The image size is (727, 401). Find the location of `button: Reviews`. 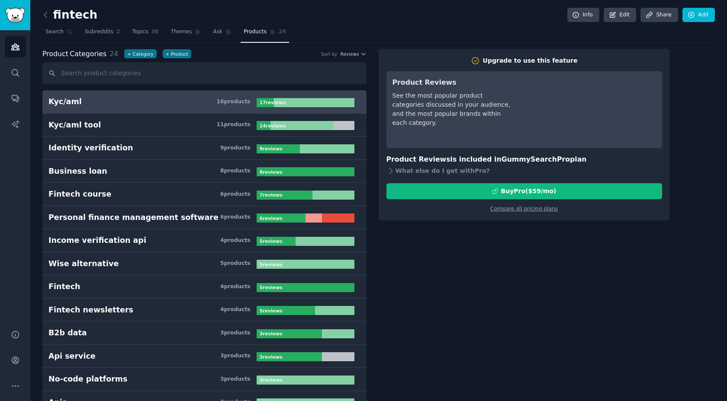

button: Reviews is located at coordinates (353, 54).